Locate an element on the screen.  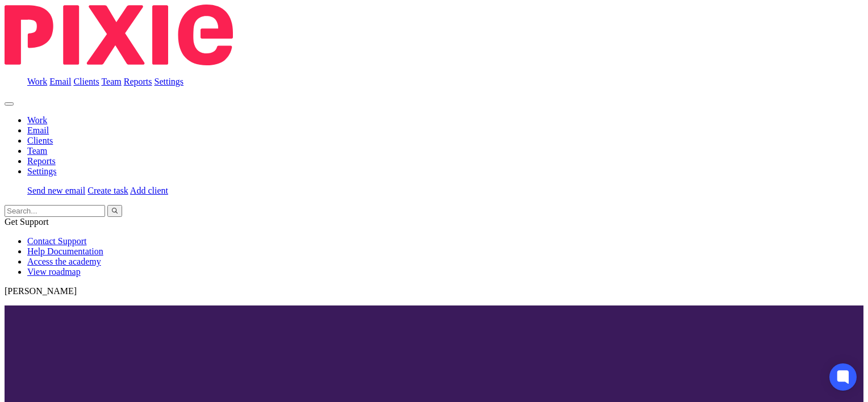
a: Access the academy is located at coordinates (64, 261).